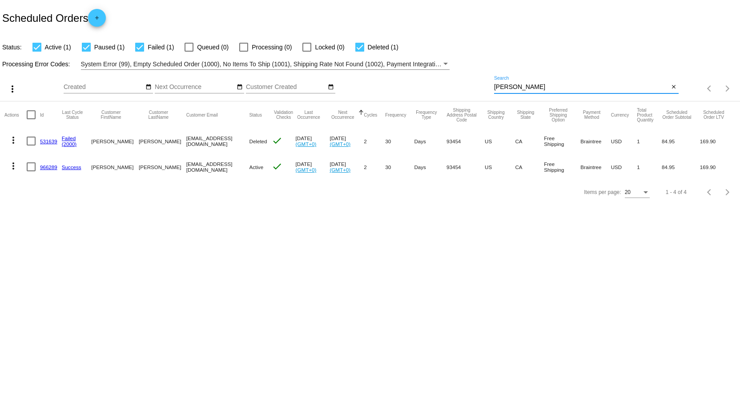 This screenshot has width=740, height=404. Describe the element at coordinates (256, 115) in the screenshot. I see `button: Change sorting for Status` at that location.